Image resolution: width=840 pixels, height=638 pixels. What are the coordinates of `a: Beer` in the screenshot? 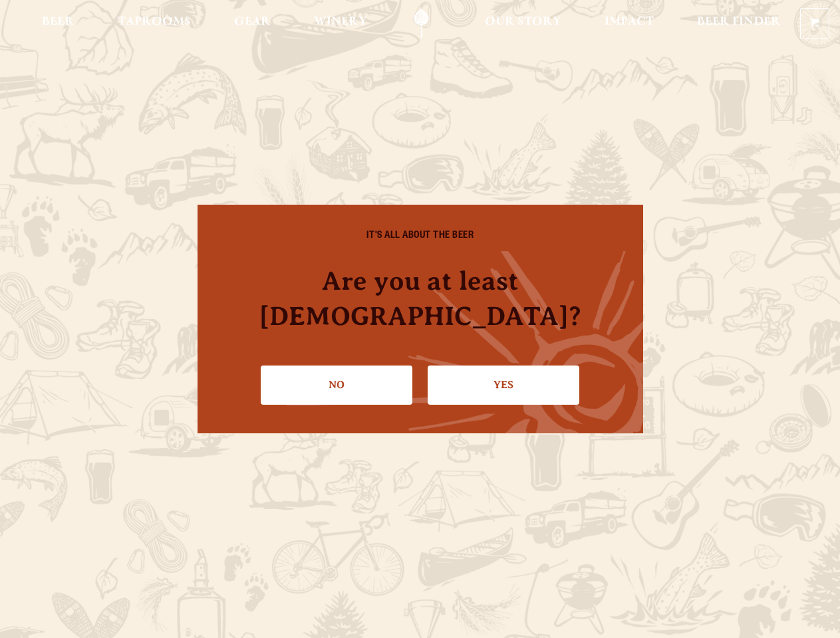 It's located at (58, 24).